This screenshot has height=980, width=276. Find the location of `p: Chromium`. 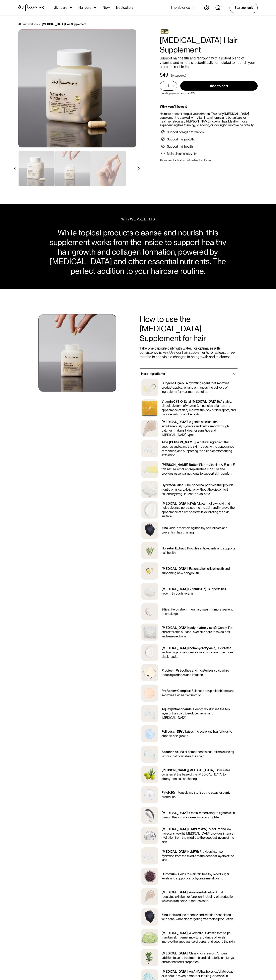

p: Chromium is located at coordinates (169, 874).